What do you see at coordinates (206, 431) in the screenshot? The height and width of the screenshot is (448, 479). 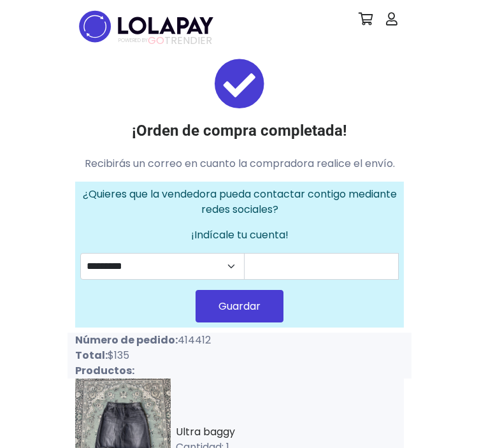 I see `a: Ultra baggy` at bounding box center [206, 431].